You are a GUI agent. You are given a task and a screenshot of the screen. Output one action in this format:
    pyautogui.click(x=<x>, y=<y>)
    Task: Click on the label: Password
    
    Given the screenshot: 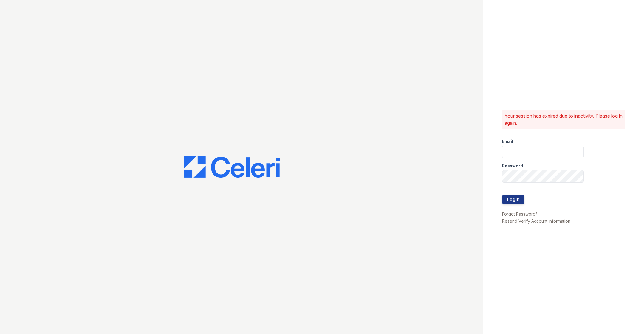 What is the action you would take?
    pyautogui.click(x=513, y=166)
    